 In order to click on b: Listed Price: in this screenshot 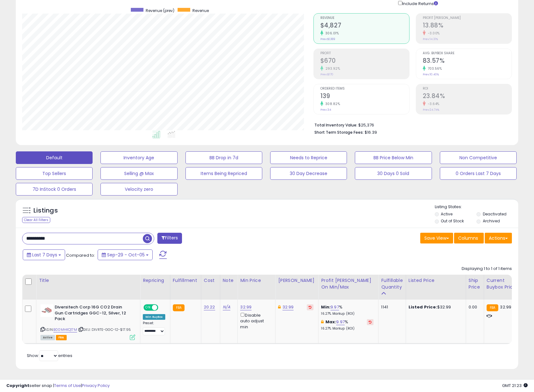, I will do `click(422, 307)`.